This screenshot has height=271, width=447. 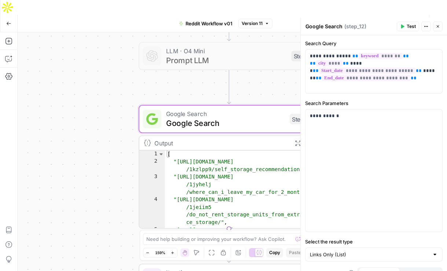 I want to click on div: Output, so click(x=221, y=143).